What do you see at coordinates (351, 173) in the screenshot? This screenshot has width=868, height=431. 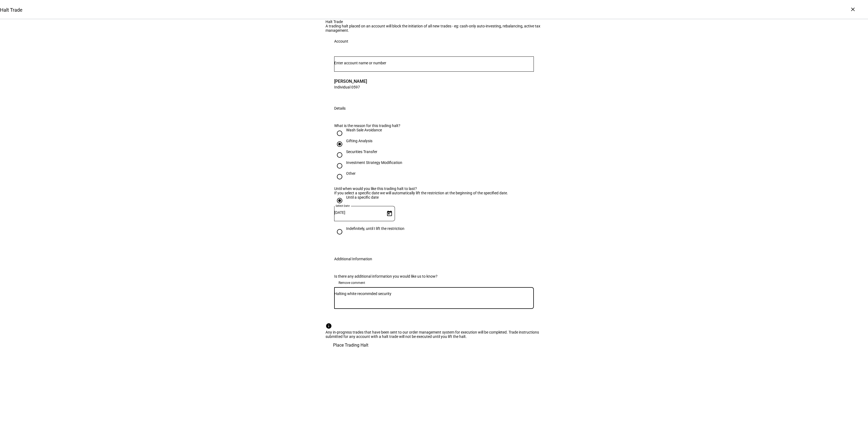 I see `div: Other` at bounding box center [351, 173].